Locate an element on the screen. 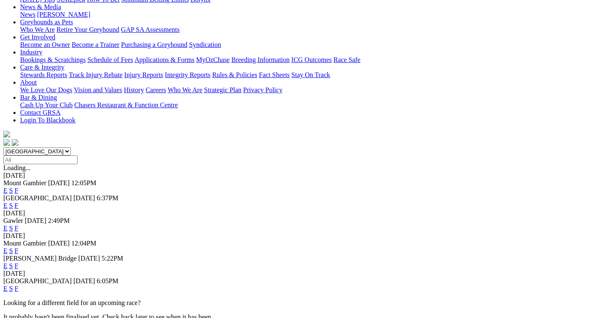 This screenshot has width=591, height=318. a: Care & Integrity is located at coordinates (42, 67).